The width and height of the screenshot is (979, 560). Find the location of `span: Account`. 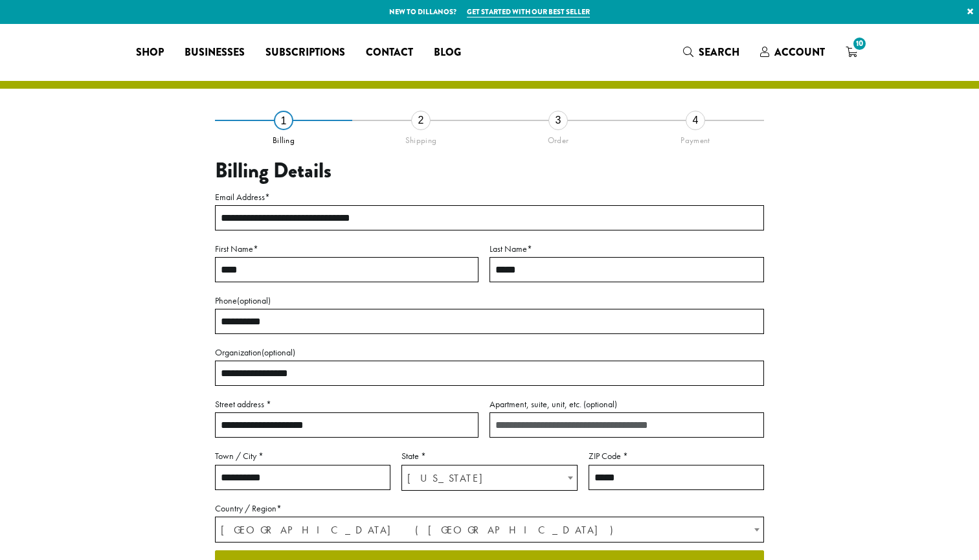

span: Account is located at coordinates (800, 52).